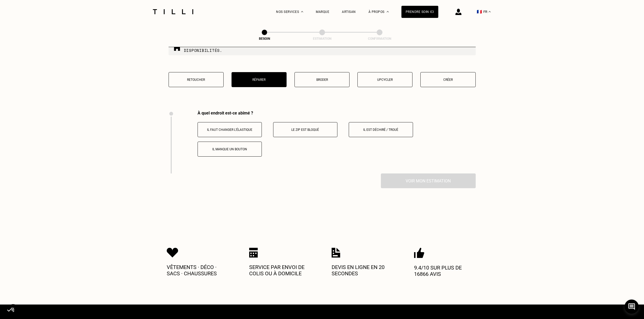 Image resolution: width=644 pixels, height=319 pixels. I want to click on img: Menu déroulant à propos, so click(388, 11).